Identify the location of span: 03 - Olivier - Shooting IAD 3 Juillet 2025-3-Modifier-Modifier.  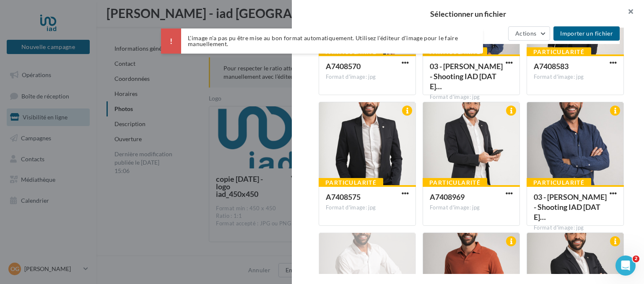
(466, 76).